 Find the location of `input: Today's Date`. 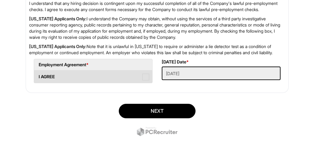

input: Today's Date is located at coordinates (221, 73).